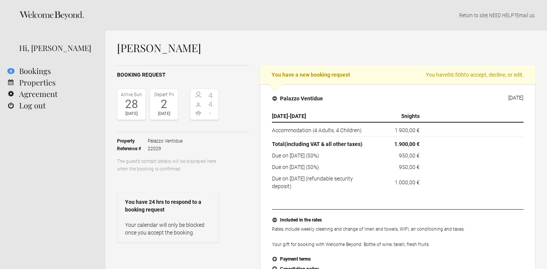  Describe the element at coordinates (164, 95) in the screenshot. I see `div: Depart Fri` at that location.